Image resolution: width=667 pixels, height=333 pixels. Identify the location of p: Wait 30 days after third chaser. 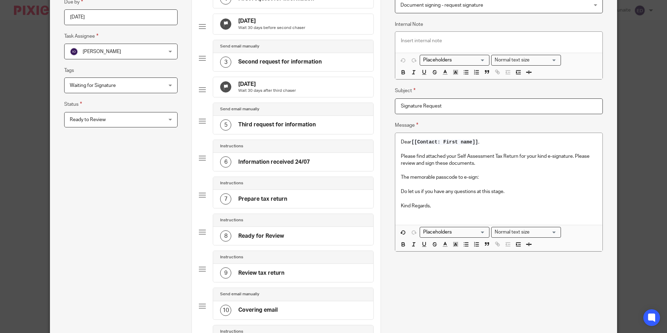
(267, 91).